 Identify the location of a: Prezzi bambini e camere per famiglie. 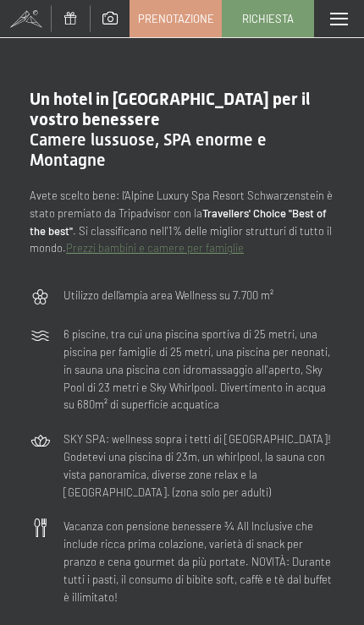
(155, 248).